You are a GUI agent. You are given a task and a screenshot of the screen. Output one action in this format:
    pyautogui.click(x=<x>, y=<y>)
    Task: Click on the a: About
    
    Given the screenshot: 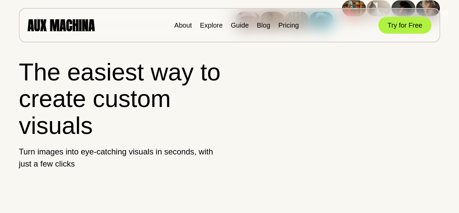 What is the action you would take?
    pyautogui.click(x=183, y=25)
    